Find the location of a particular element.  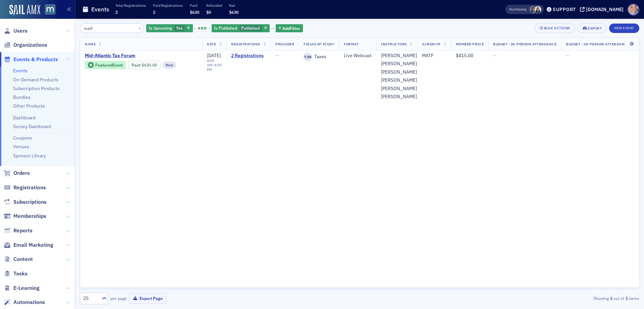

span: Member Price is located at coordinates (470, 44).